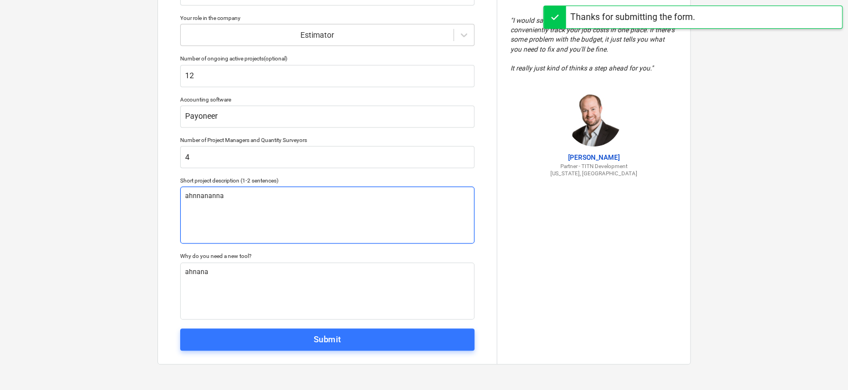  What do you see at coordinates (327, 58) in the screenshot?
I see `div: Number of ongoing active projects (optional)` at bounding box center [327, 58].